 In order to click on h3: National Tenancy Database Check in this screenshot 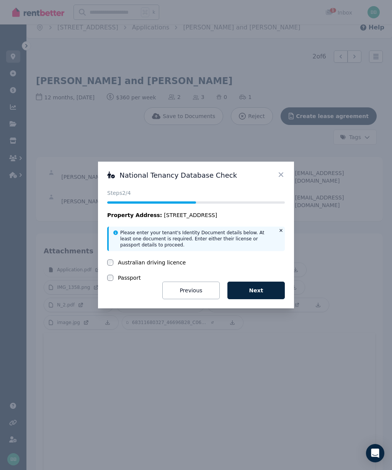, I will do `click(196, 175)`.